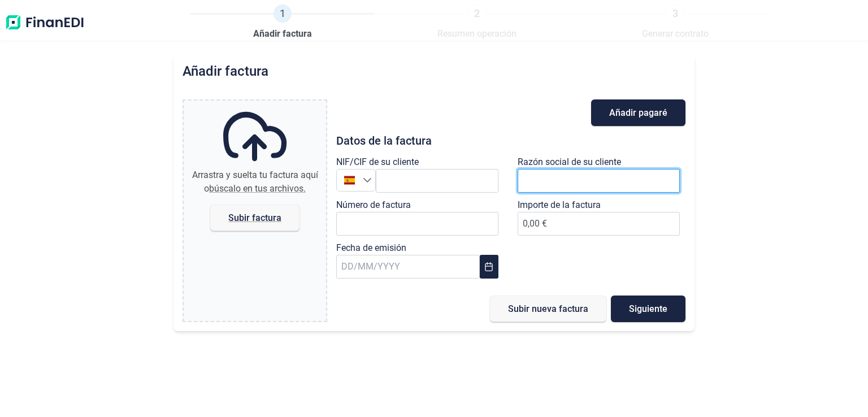 Image resolution: width=868 pixels, height=417 pixels. Describe the element at coordinates (648, 308) in the screenshot. I see `span: Siguiente` at that location.